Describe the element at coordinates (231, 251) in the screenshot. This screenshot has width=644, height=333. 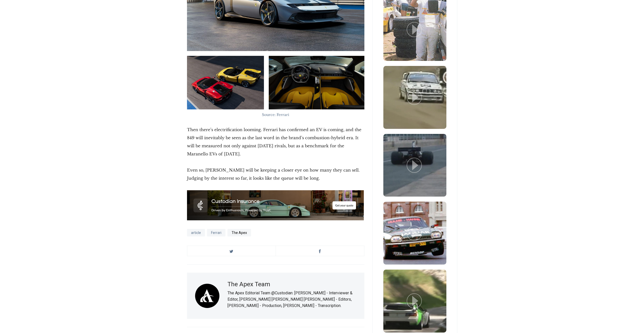
I see `a: Share on Twitter` at that location.